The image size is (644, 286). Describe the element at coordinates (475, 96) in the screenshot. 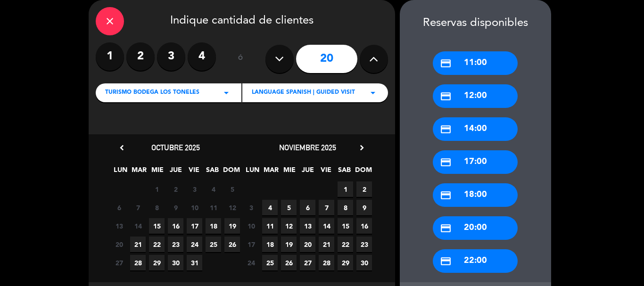

I see `div: 12:00` at that location.